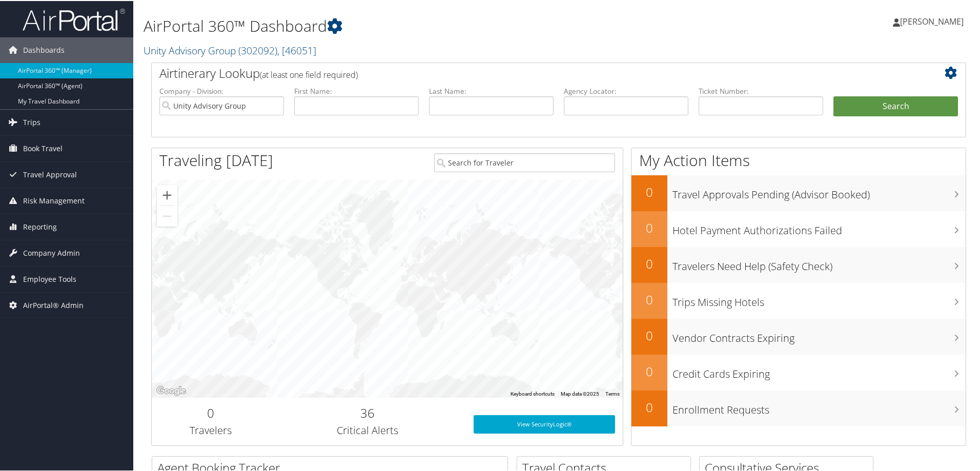 This screenshot has width=980, height=471. I want to click on a: Unity Advisory Group, so click(230, 49).